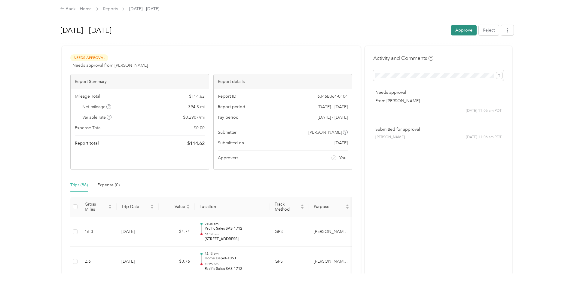  What do you see at coordinates (331, 207) in the screenshot?
I see `th: Purpose` at bounding box center [331, 207].